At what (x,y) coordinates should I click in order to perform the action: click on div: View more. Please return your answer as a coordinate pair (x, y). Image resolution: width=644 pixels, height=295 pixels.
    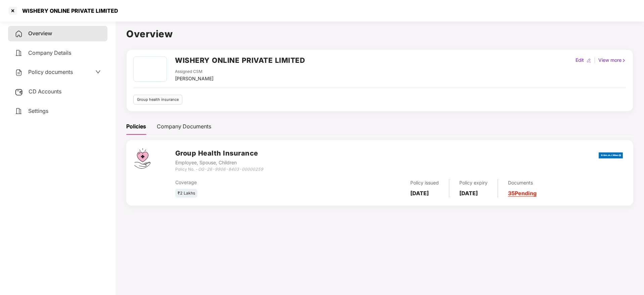
    Looking at the image, I should click on (612, 60).